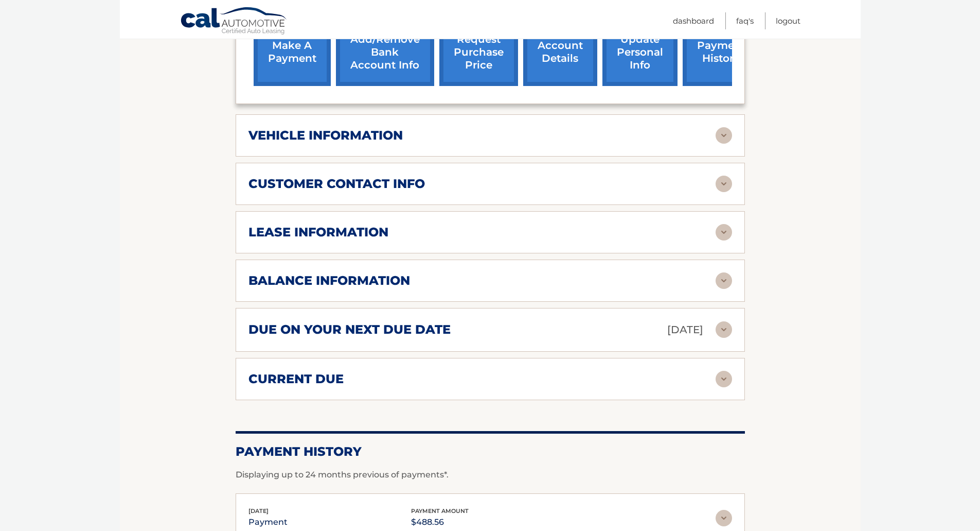 Image resolution: width=980 pixels, height=531 pixels. I want to click on p: Displaying up to 24 months previous of payments*., so click(490, 475).